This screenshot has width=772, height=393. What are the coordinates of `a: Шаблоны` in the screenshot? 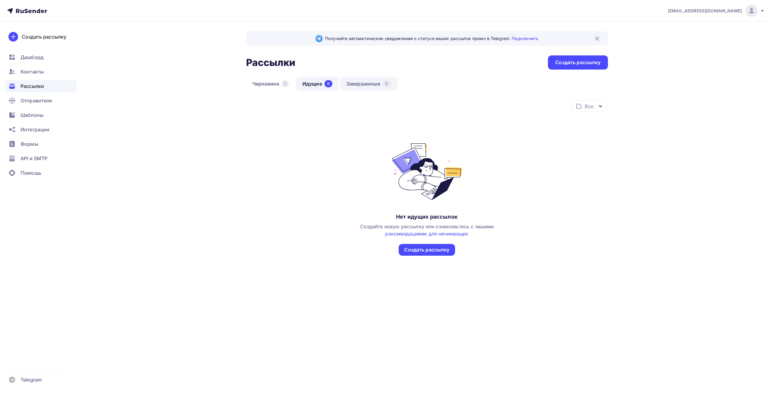 It's located at (41, 115).